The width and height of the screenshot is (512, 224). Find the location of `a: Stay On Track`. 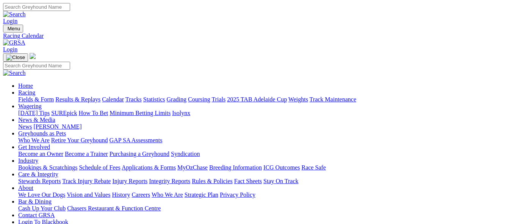

a: Stay On Track is located at coordinates (281, 181).